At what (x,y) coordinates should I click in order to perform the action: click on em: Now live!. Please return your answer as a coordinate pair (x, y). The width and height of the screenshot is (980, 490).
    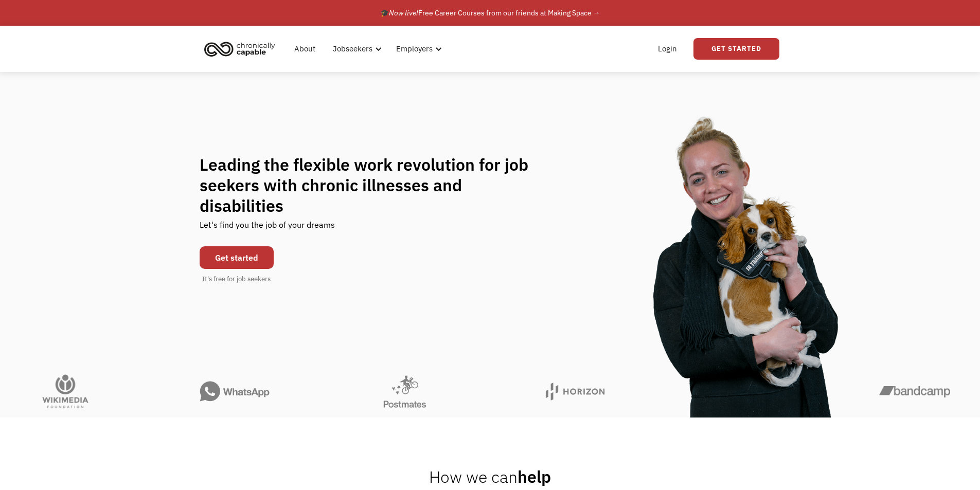
    Looking at the image, I should click on (403, 13).